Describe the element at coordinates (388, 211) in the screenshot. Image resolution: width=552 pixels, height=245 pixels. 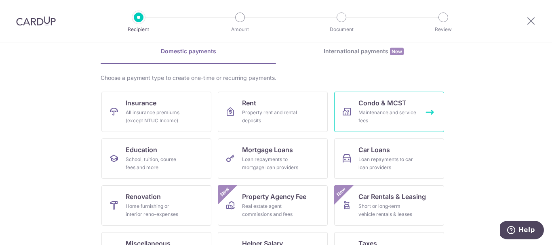
I see `div: Short or long‑term vehicle rentals & leases` at that location.